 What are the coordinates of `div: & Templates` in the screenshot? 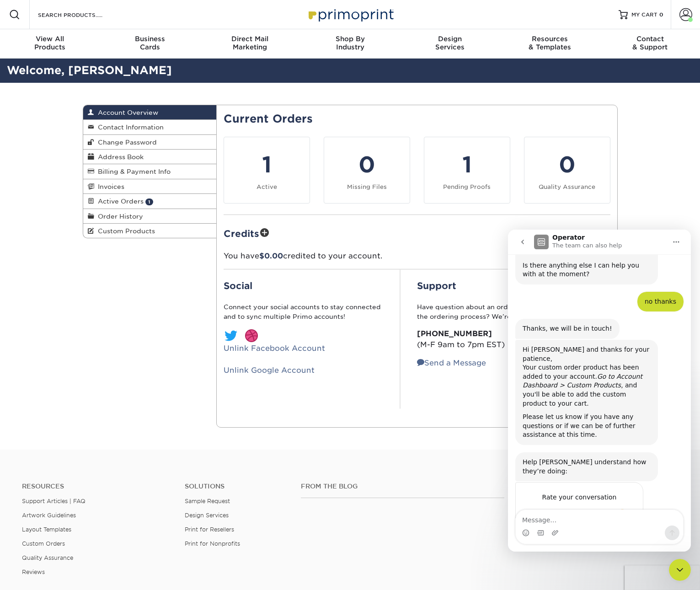 It's located at (550, 43).